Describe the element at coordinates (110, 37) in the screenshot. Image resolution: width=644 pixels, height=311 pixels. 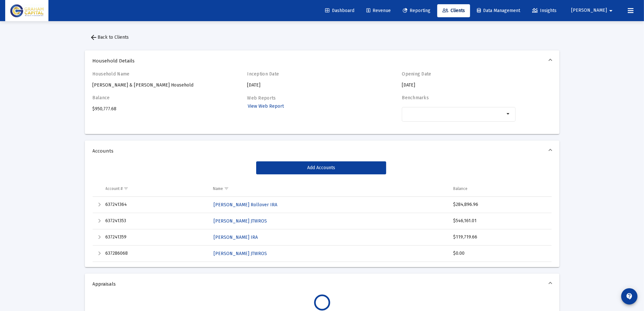
I see `button: Back to Clients` at that location.